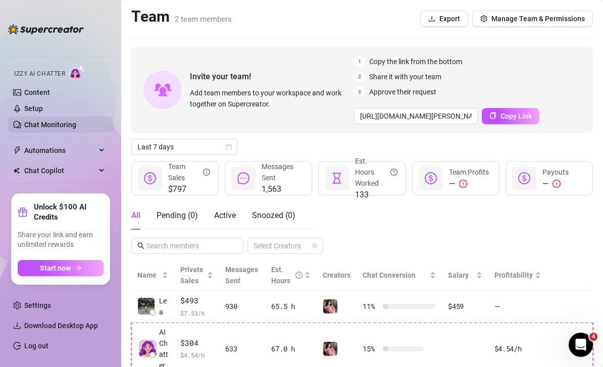  What do you see at coordinates (196, 301) in the screenshot?
I see `span: $493` at bounding box center [196, 301].